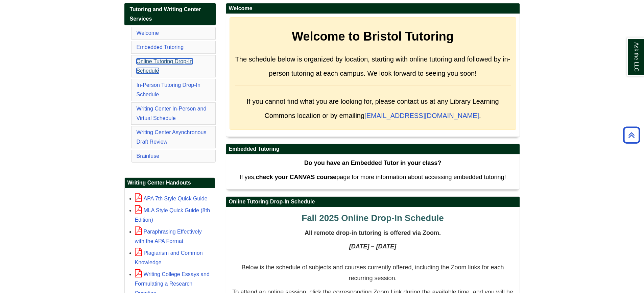 The height and width of the screenshot is (293, 644). I want to click on a: Plagiarism and Common Knowledge, so click(169, 257).